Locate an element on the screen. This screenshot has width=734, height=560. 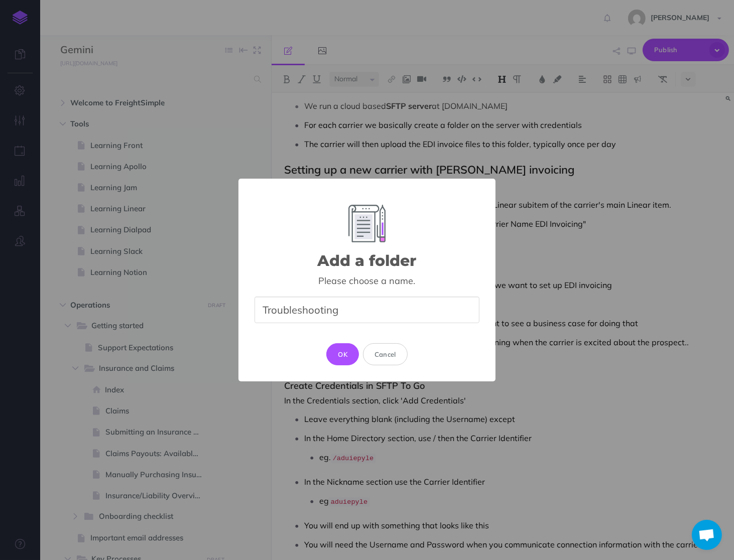
div: Please choose a name. is located at coordinates (367, 280).